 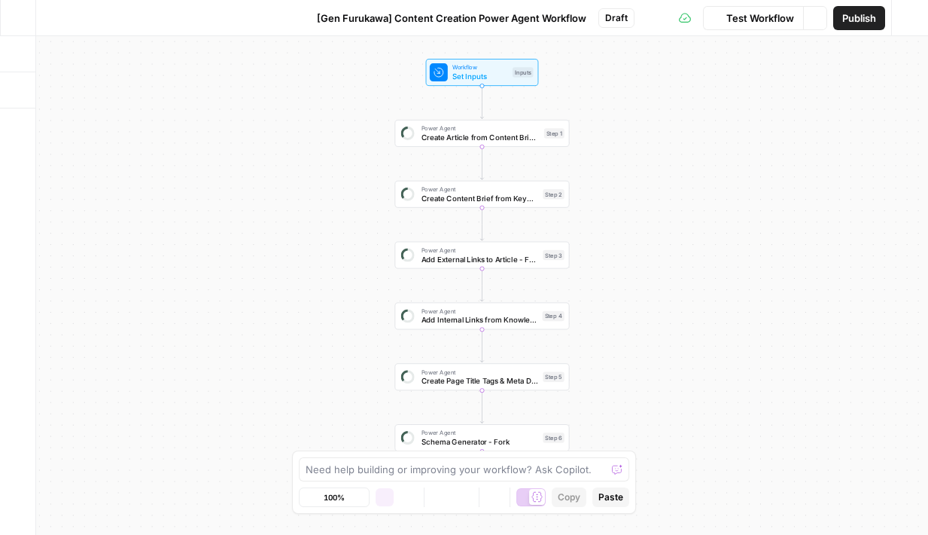 I want to click on button: Copy, so click(x=569, y=497).